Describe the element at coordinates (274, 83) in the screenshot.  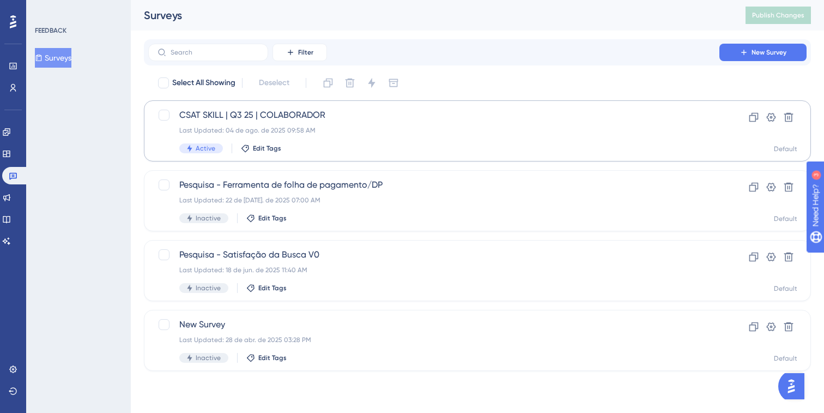
I see `button: Deselect` at that location.